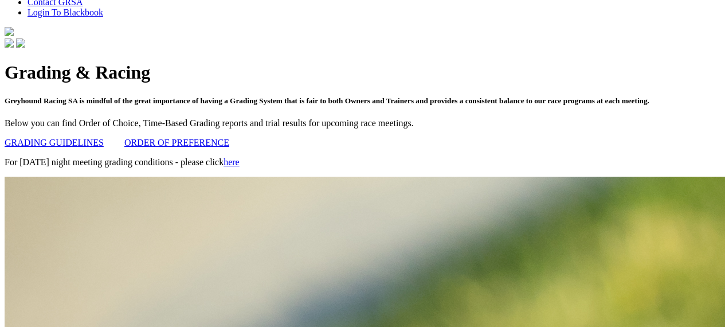 This screenshot has height=327, width=725. Describe the element at coordinates (9, 43) in the screenshot. I see `img: facebook.svg` at that location.